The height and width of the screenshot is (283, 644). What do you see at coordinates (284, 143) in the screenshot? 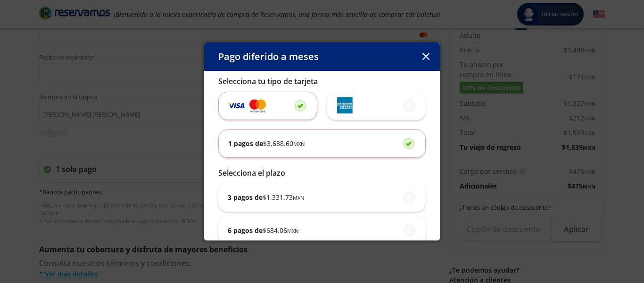
I see `span: $ 3,638.60` at bounding box center [284, 143].